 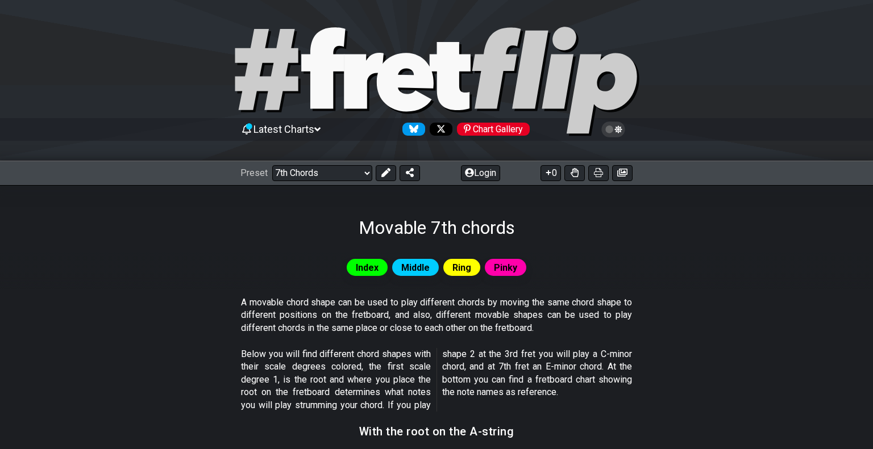 I want to click on p: A movable chord shape can be used to play different chords by moving the same chord shape to diff..., so click(x=436, y=315).